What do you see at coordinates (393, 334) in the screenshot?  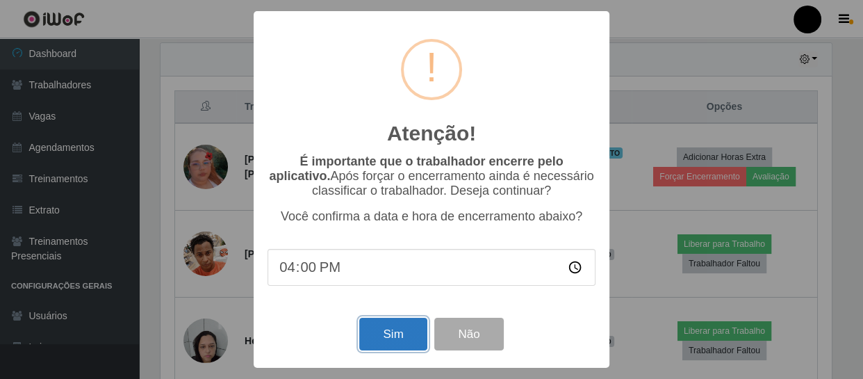 I see `button: Sim` at bounding box center [393, 334].